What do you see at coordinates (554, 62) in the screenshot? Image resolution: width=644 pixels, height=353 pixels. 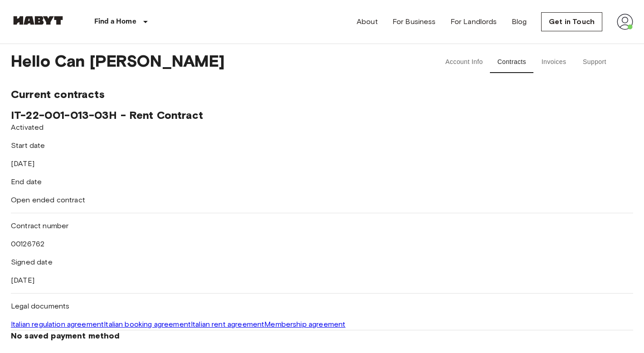 I see `button: Invoices` at bounding box center [554, 62].